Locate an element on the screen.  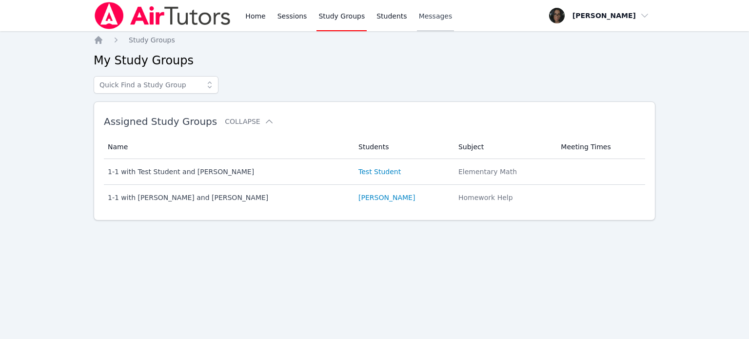
div: Elementary Math is located at coordinates (503, 172).